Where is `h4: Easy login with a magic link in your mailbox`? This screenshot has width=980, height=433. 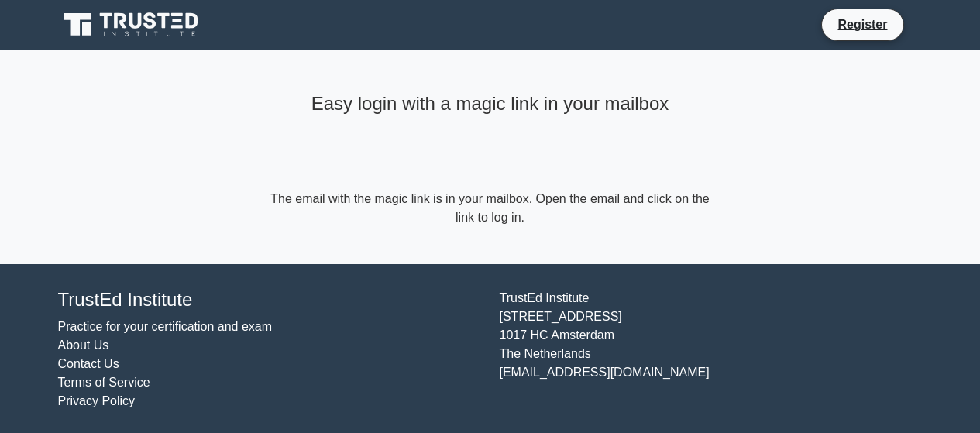 h4: Easy login with a magic link in your mailbox is located at coordinates (490, 104).